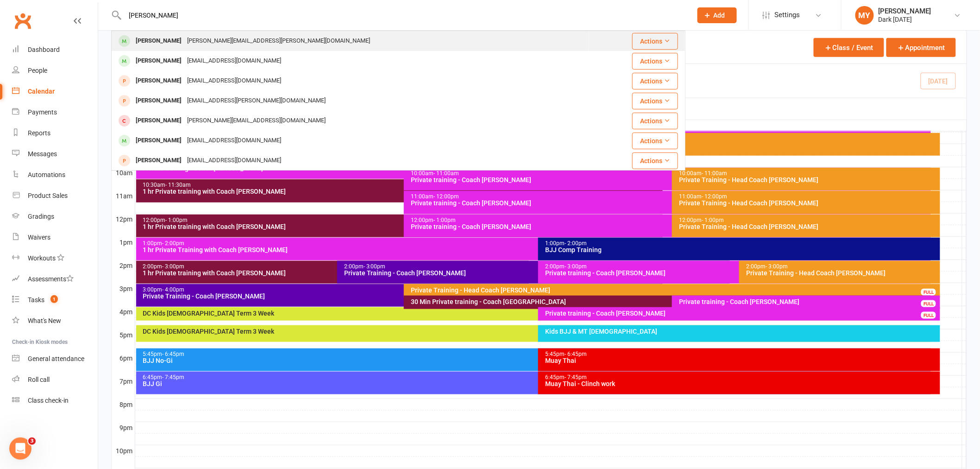  I want to click on div: Payments, so click(42, 113).